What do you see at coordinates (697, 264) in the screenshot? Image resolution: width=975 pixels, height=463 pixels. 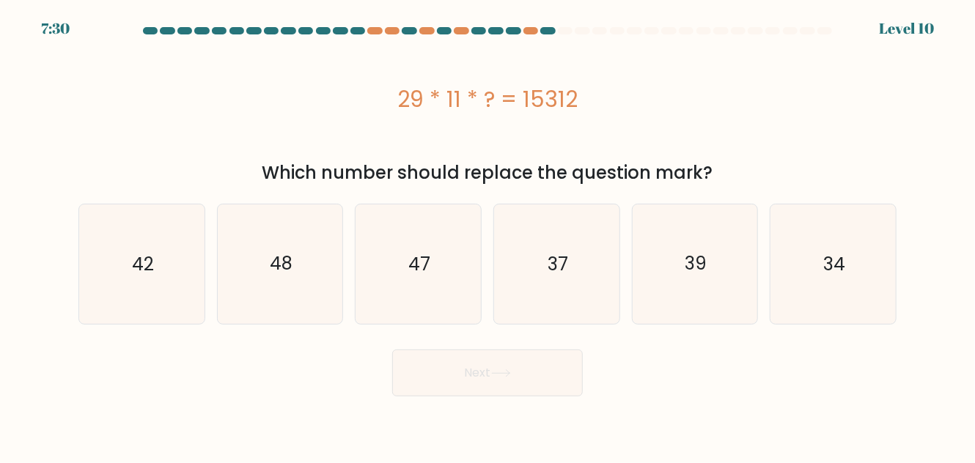 I see `text: 39` at bounding box center [697, 264].